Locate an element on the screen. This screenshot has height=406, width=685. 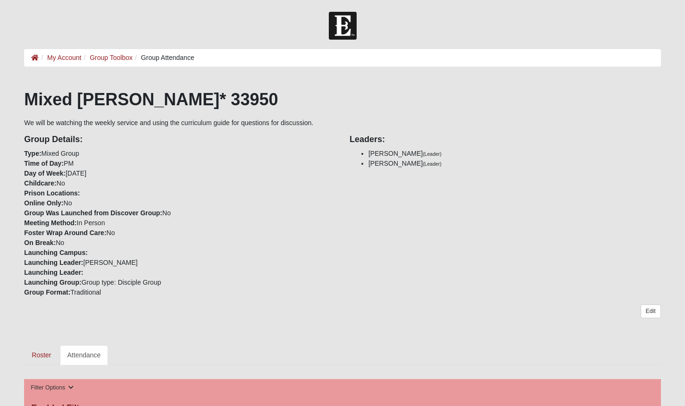
strong: Time of Day: is located at coordinates (44, 163).